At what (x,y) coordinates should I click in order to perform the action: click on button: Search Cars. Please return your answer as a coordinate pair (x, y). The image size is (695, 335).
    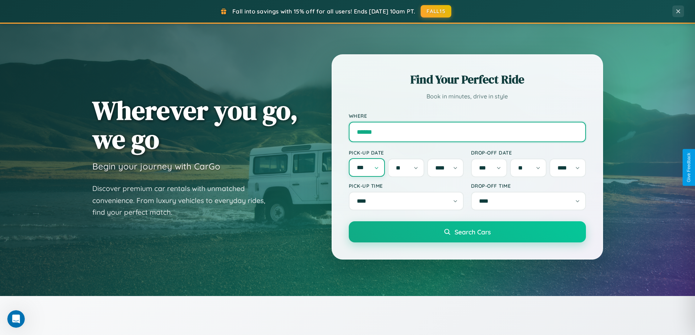
    Looking at the image, I should click on (467, 232).